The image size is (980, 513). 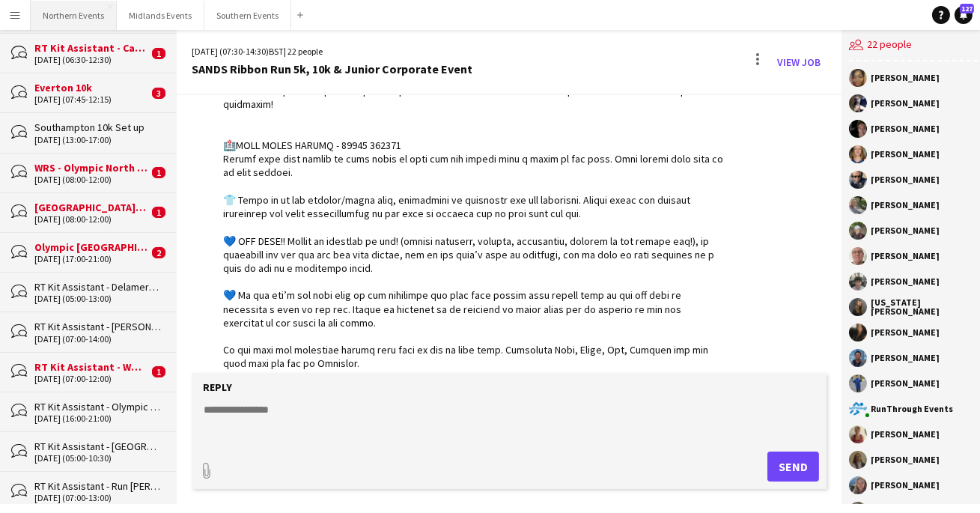 What do you see at coordinates (217, 387) in the screenshot?
I see `label: Reply` at bounding box center [217, 387].